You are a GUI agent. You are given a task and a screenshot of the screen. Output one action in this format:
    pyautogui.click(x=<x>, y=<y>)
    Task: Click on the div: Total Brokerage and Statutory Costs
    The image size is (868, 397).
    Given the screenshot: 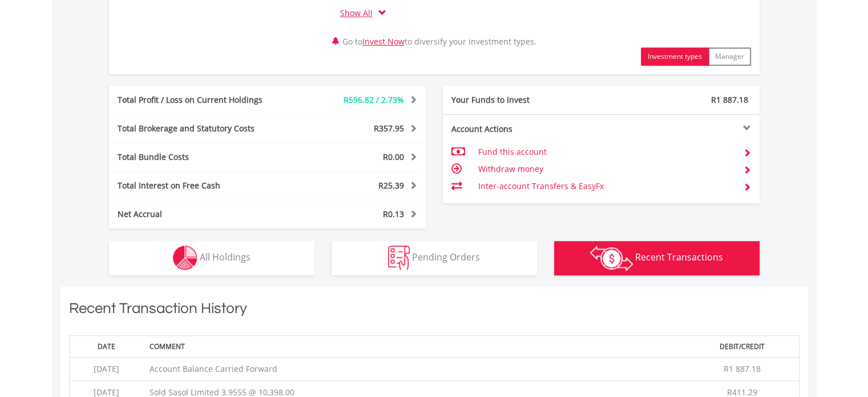 What is the action you would take?
    pyautogui.click(x=201, y=128)
    